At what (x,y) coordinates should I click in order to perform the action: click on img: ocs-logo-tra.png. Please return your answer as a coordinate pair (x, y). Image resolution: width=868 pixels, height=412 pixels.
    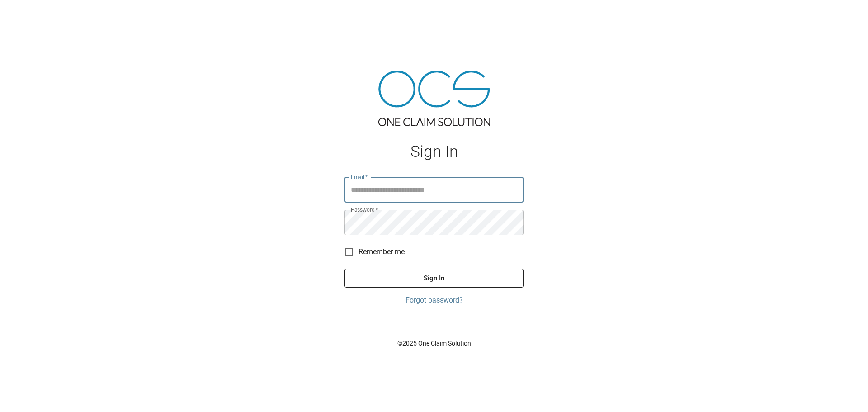
    Looking at the image, I should click on (434, 98).